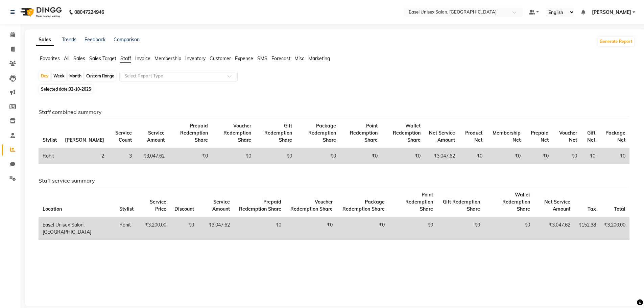 This screenshot has height=308, width=644. I want to click on span: Favorites, so click(50, 59).